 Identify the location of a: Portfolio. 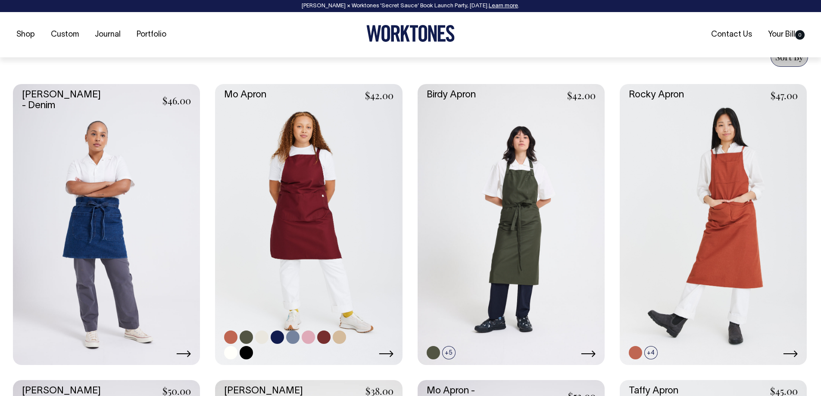
(151, 34).